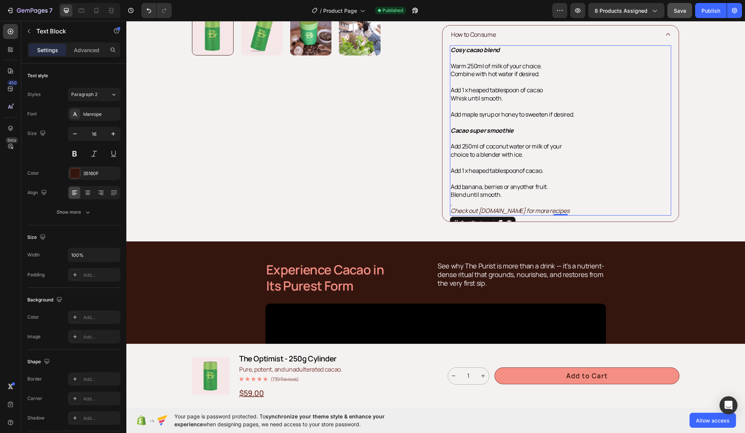 Image resolution: width=745 pixels, height=433 pixels. I want to click on div: Open Intercom Messenger, so click(728, 405).